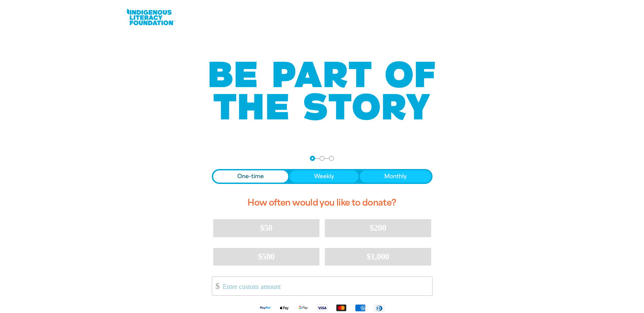  Describe the element at coordinates (322, 203) in the screenshot. I see `h2: How often would you like to donate?` at that location.